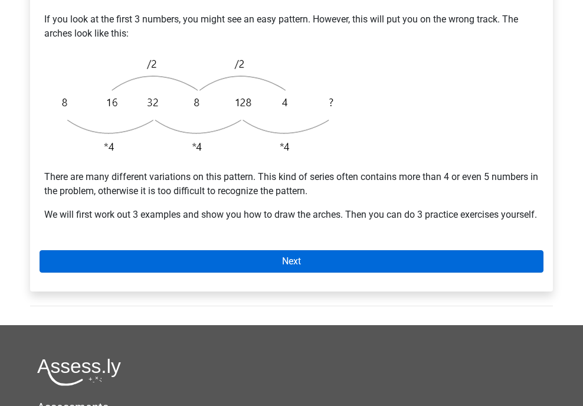  I want to click on img: Intertwinging_intro_2.png, so click(192, 105).